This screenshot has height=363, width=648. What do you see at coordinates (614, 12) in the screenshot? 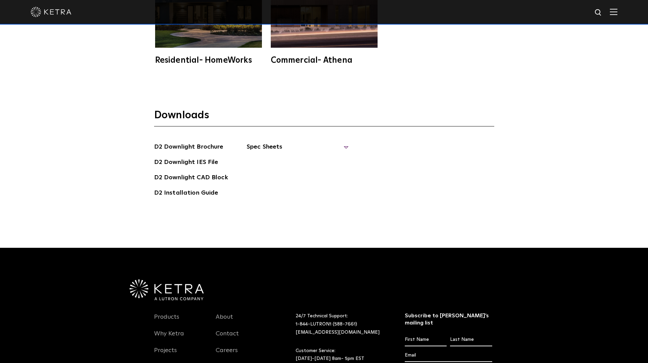
I see `img: Hamburger%20Nav.svg` at bounding box center [614, 12].